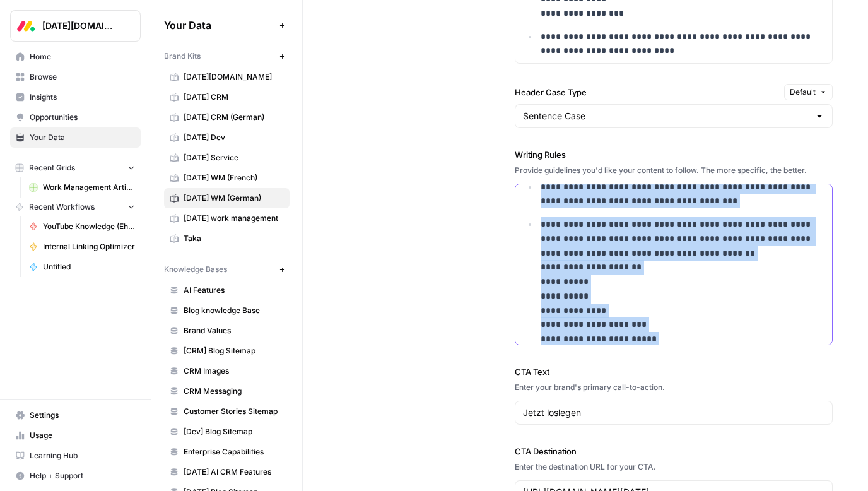 The image size is (868, 491). What do you see at coordinates (234, 411) in the screenshot?
I see `span: Customer Stories Sitemap` at bounding box center [234, 411].